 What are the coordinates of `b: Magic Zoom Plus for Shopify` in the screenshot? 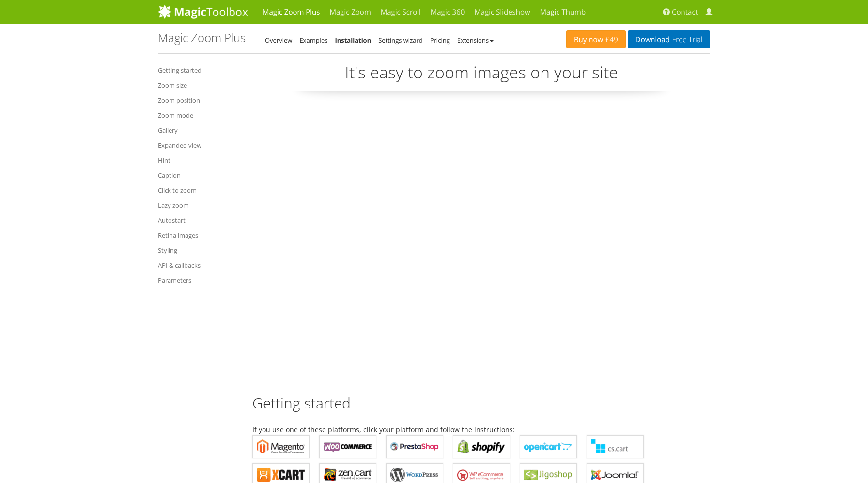 It's located at (482, 447).